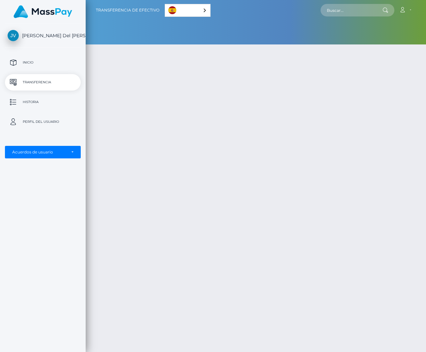  I want to click on div: Acuerdos de usuario, so click(39, 152).